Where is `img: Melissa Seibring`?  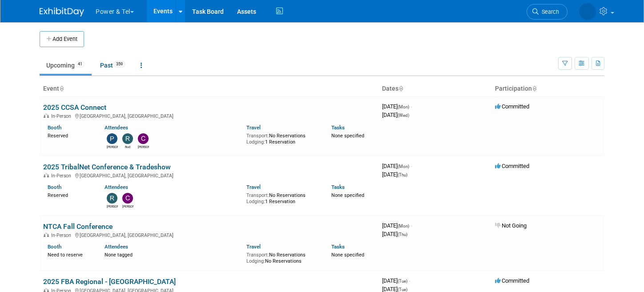
img: Melissa Seibring is located at coordinates (587, 12).